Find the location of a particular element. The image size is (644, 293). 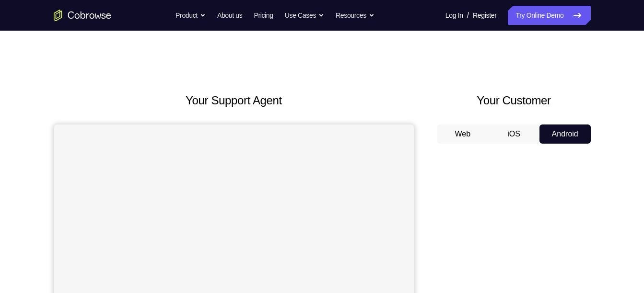

h2: Your Customer is located at coordinates (514, 100).